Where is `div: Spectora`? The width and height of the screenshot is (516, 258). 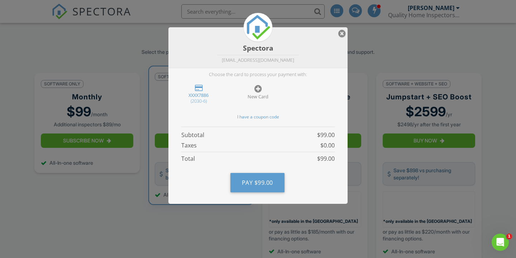 div: Spectora is located at coordinates (258, 48).